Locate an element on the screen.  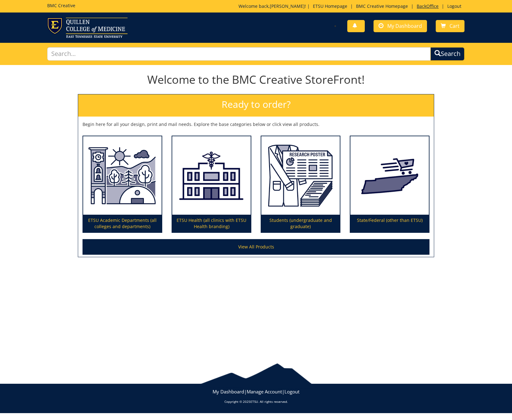
a: ETSU Health (all clinics with ETSU Health branding) is located at coordinates (211, 184).